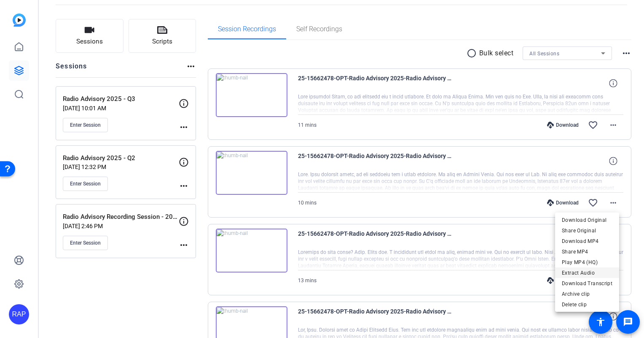  I want to click on span: Play MP4 (HQ), so click(587, 262).